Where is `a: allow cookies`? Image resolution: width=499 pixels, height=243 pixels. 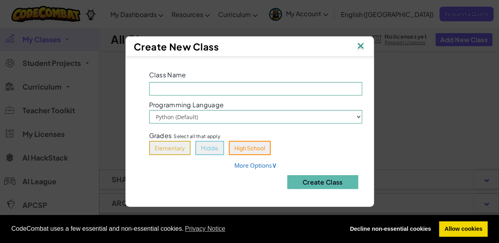
a: allow cookies is located at coordinates (463, 229).